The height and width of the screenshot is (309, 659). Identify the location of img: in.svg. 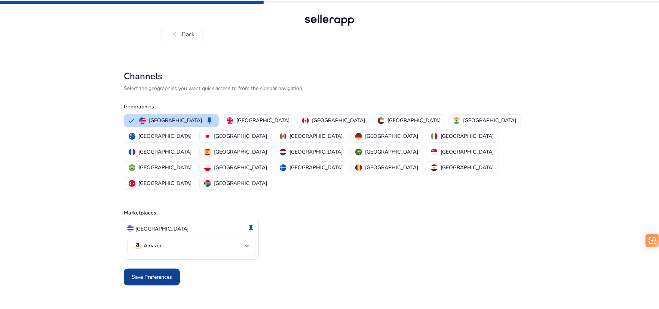
(457, 121).